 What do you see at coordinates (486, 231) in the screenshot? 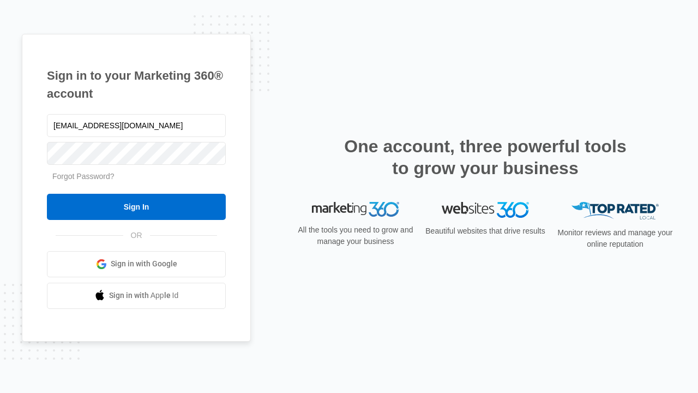
I see `p: Beautiful websites that drive results` at bounding box center [486, 231].